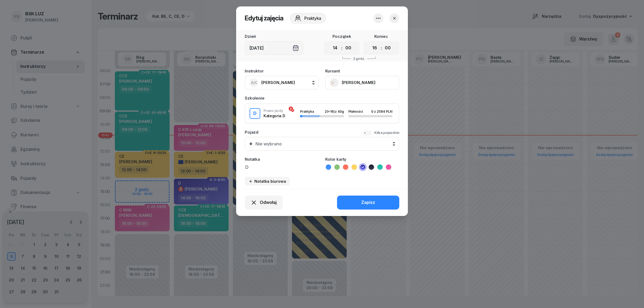 The image size is (644, 308). I want to click on div: Notatka biurowa, so click(267, 181).